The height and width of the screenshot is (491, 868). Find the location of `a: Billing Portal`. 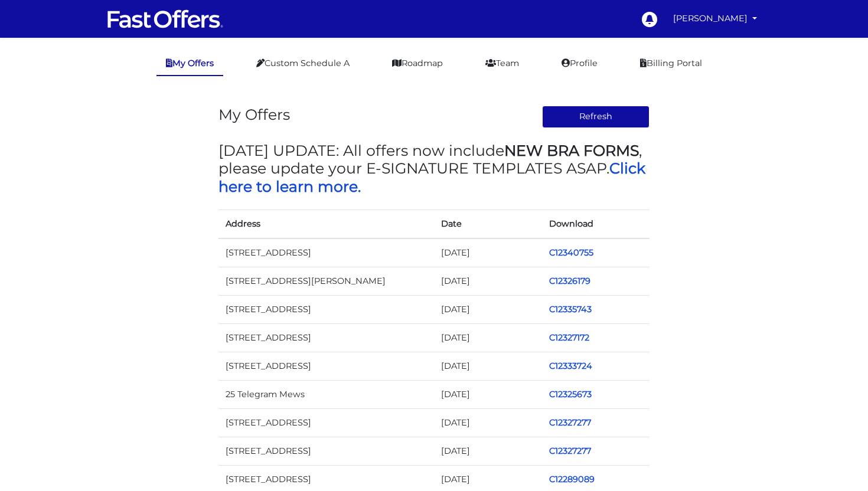

a: Billing Portal is located at coordinates (671, 63).